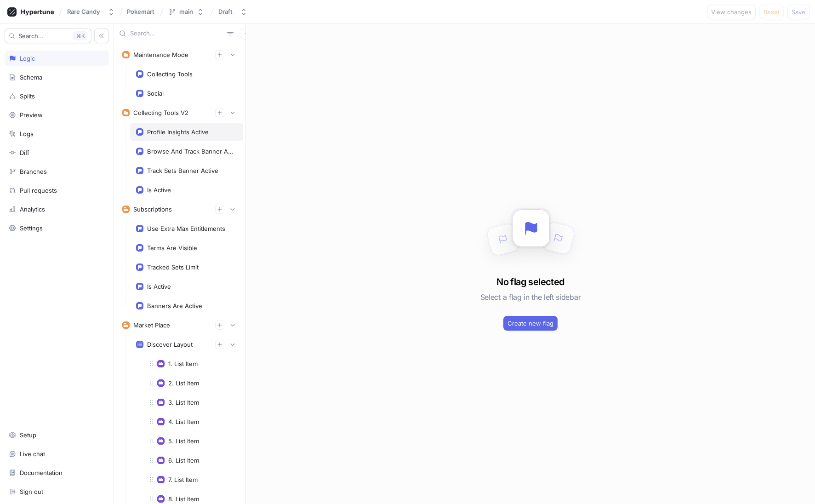  Describe the element at coordinates (153, 209) in the screenshot. I see `div: Subscriptions` at that location.